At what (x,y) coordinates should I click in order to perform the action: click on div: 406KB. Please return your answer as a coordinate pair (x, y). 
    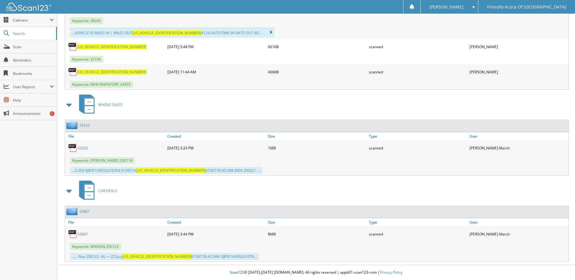
    Looking at the image, I should click on (317, 72).